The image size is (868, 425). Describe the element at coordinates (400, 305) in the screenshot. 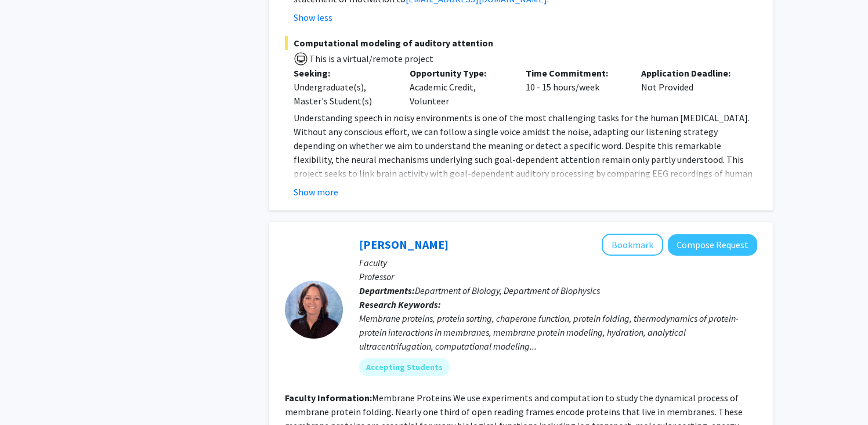

I see `b: Research Keywords:` at that location.